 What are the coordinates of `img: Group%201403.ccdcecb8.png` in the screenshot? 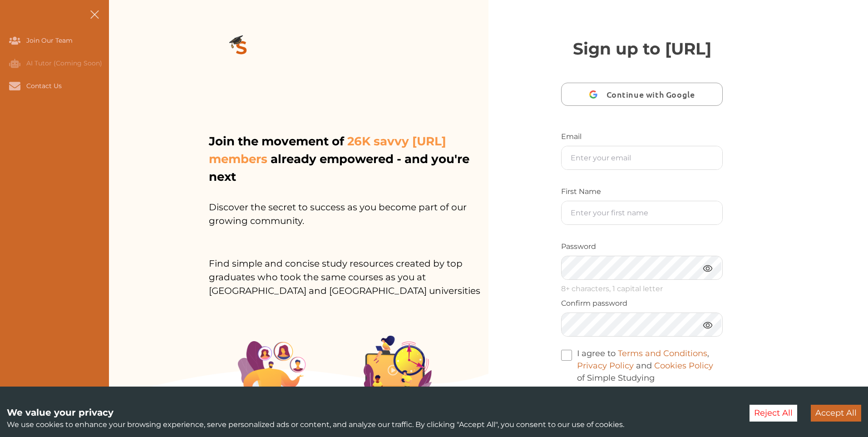 It's located at (398, 370).